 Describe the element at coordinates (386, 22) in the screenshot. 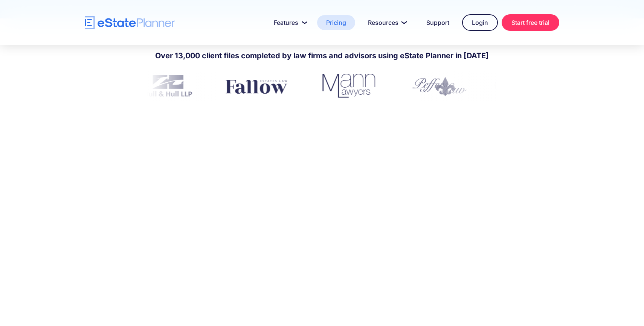

I see `a: Resources` at that location.